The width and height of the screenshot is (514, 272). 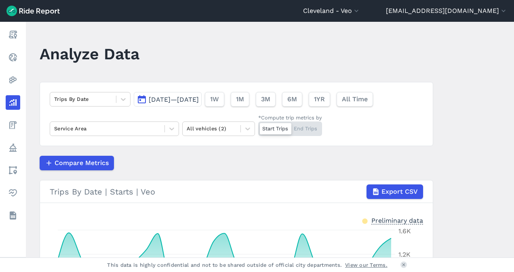 I want to click on div: Preliminary data, so click(x=397, y=220).